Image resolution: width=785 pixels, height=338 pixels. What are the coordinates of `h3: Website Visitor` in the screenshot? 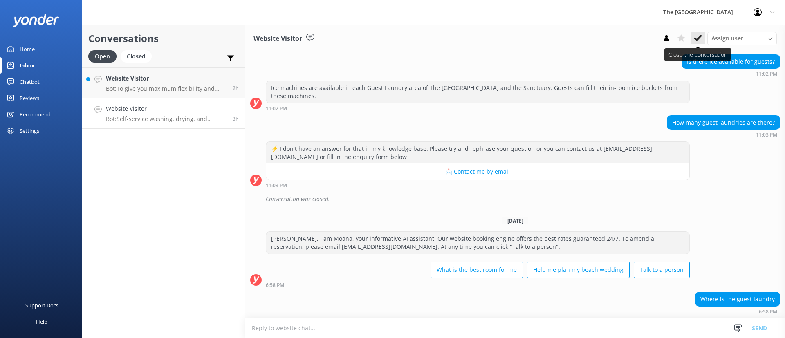 It's located at (278, 39).